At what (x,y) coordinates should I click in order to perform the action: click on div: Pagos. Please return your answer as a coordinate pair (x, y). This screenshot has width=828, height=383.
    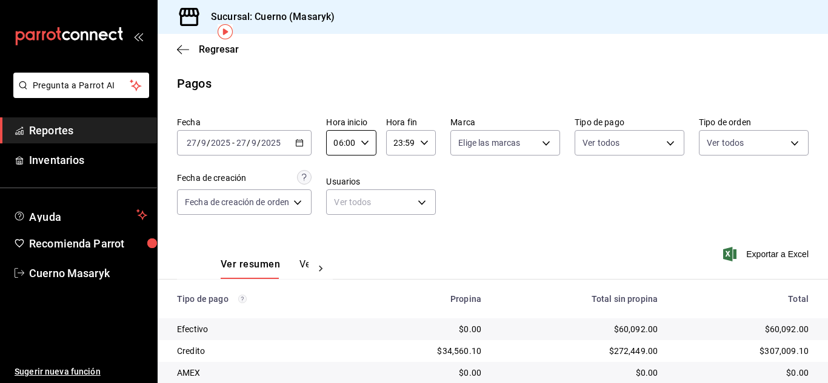
    Looking at the image, I should click on (194, 84).